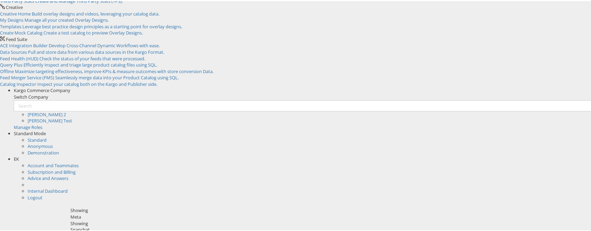 Image resolution: width=591 pixels, height=231 pixels. Describe the element at coordinates (14, 6) in the screenshot. I see `span: Creative` at that location.